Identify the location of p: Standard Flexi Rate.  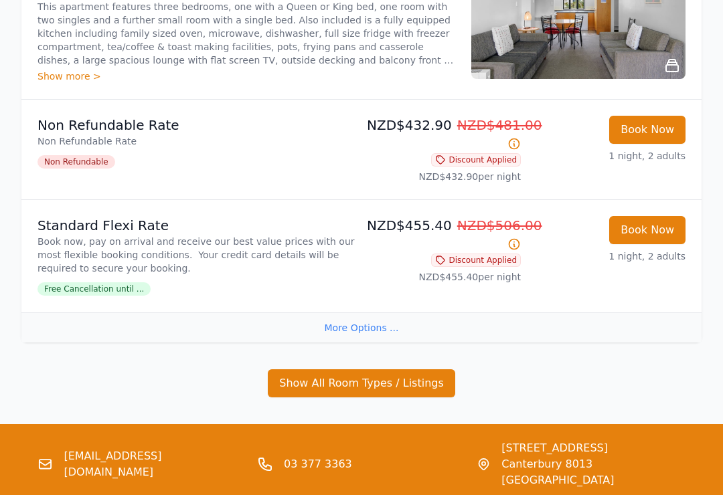
(197, 226).